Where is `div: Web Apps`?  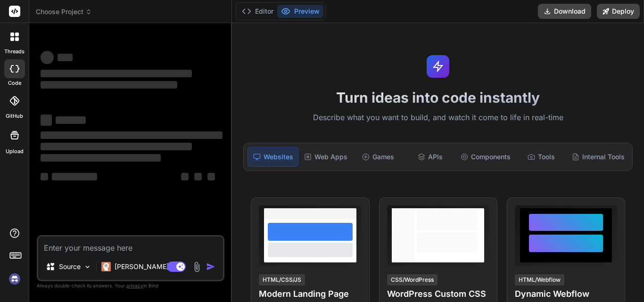 div: Web Apps is located at coordinates (325, 157).